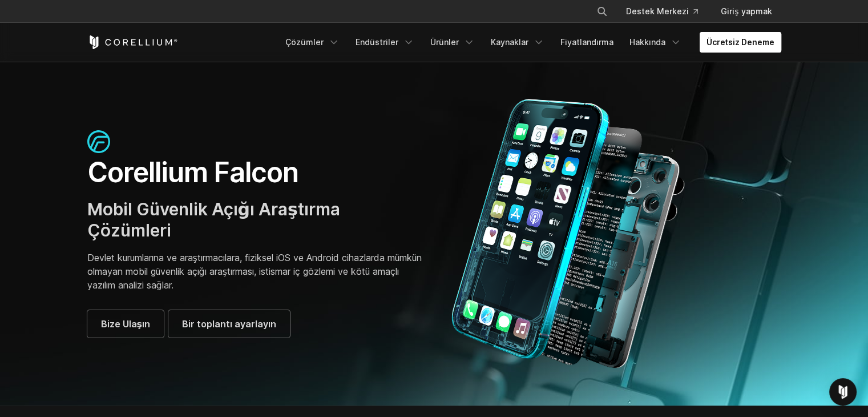 The width and height of the screenshot is (868, 417). What do you see at coordinates (229, 324) in the screenshot?
I see `font: Bir toplantı ayarlayın` at bounding box center [229, 324].